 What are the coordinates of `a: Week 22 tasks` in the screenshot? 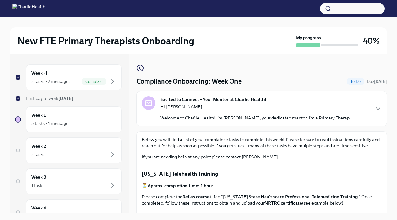 It's located at (68, 151).